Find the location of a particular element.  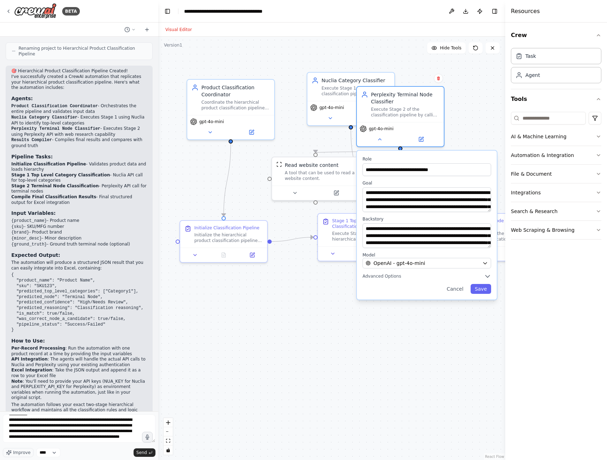

p: The automation follows your exact two-stage hierarchical workflow and maintains all the classific... is located at coordinates (79, 411).